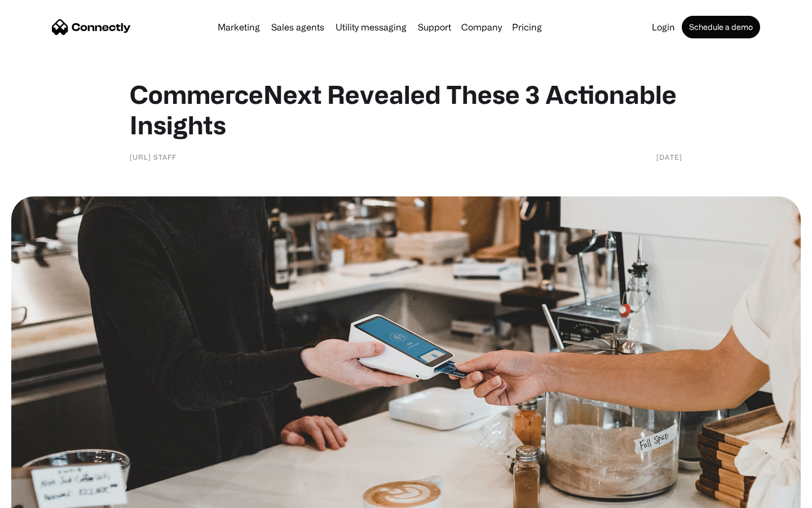 Image resolution: width=812 pixels, height=508 pixels. Describe the element at coordinates (527, 27) in the screenshot. I see `a: Pricing` at that location.